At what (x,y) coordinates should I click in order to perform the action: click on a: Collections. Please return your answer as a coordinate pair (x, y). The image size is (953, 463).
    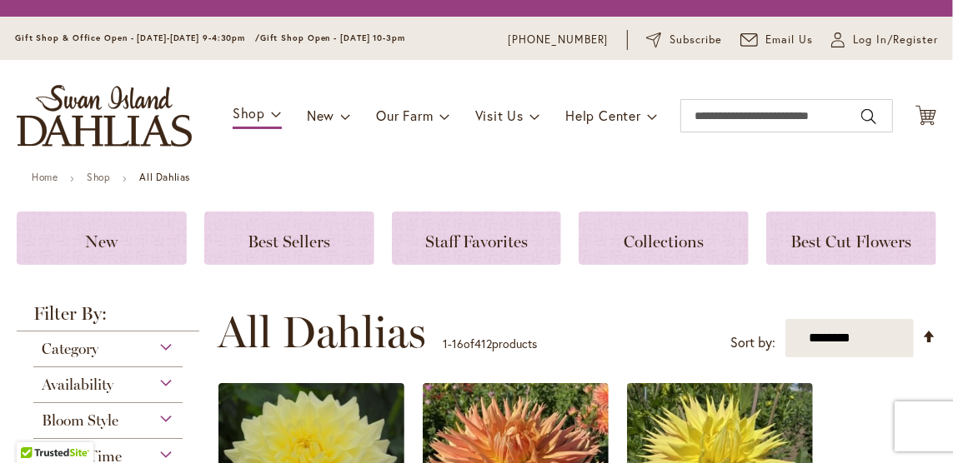
    Looking at the image, I should click on (663, 238).